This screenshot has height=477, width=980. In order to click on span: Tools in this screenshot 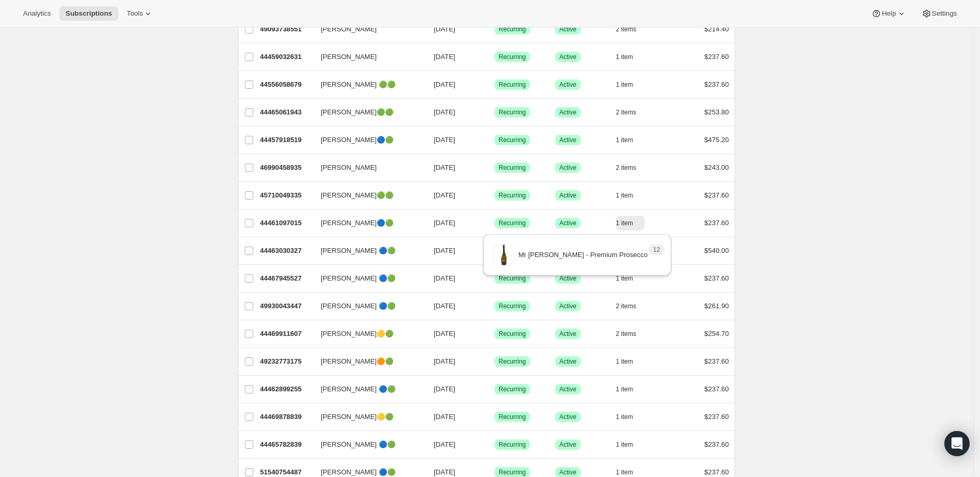, I will do `click(135, 13)`.